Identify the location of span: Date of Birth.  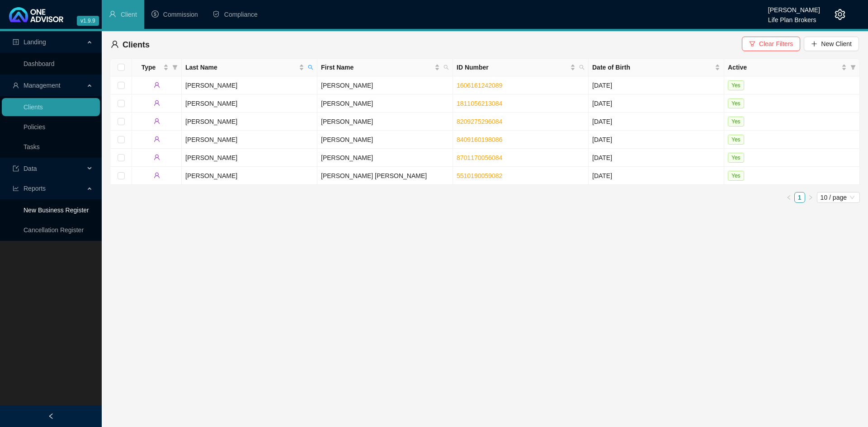
(653, 68).